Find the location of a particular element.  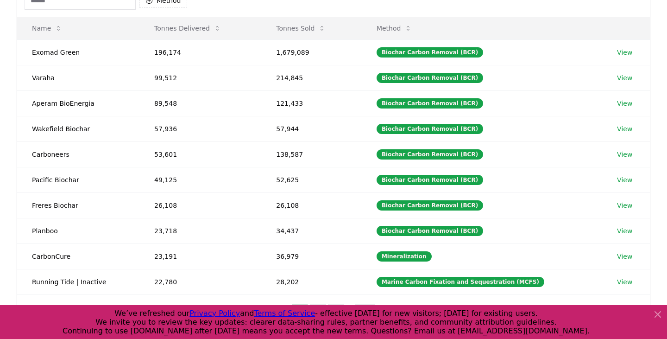

td: Aperam BioEnergia is located at coordinates (78, 103).